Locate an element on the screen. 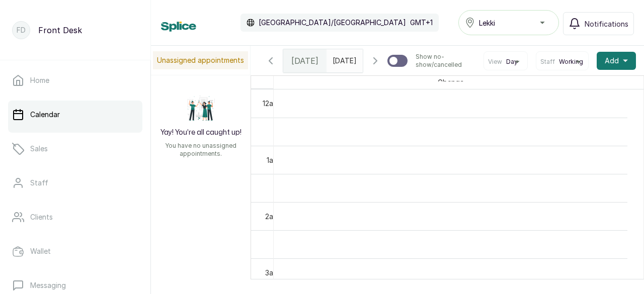 The image size is (644, 294). button: Notifications is located at coordinates (598, 24).